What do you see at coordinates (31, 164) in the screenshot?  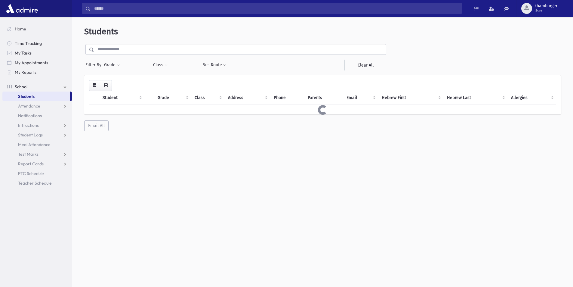 I see `span: Report Cards` at bounding box center [31, 164].